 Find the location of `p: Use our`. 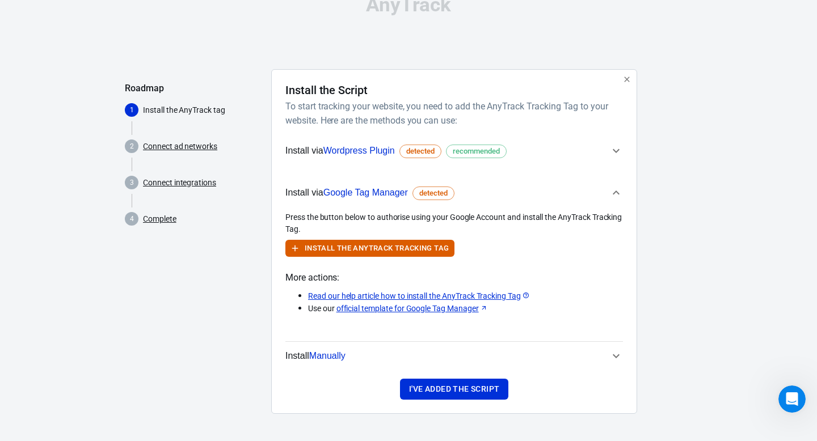

p: Use our is located at coordinates (465, 309).